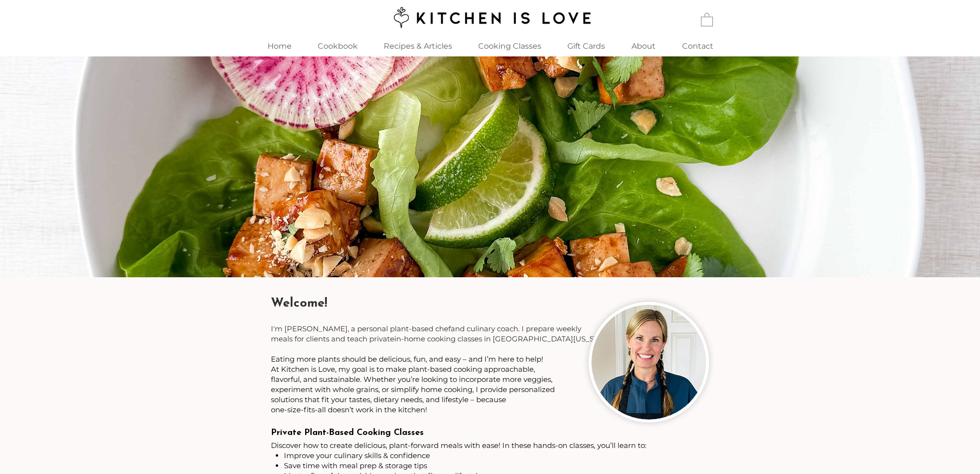 This screenshot has height=474, width=980. What do you see at coordinates (333, 339) in the screenshot?
I see `span: meals for clients and teach private` at bounding box center [333, 339].